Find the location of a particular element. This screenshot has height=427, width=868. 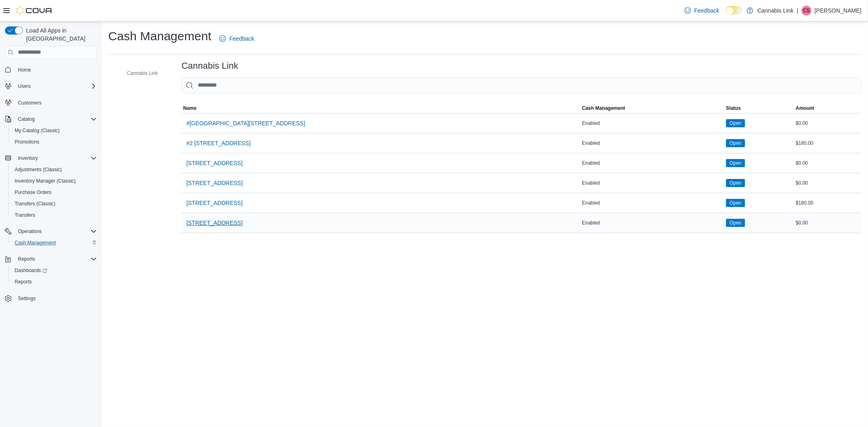

span: Transfers is located at coordinates (25, 215).